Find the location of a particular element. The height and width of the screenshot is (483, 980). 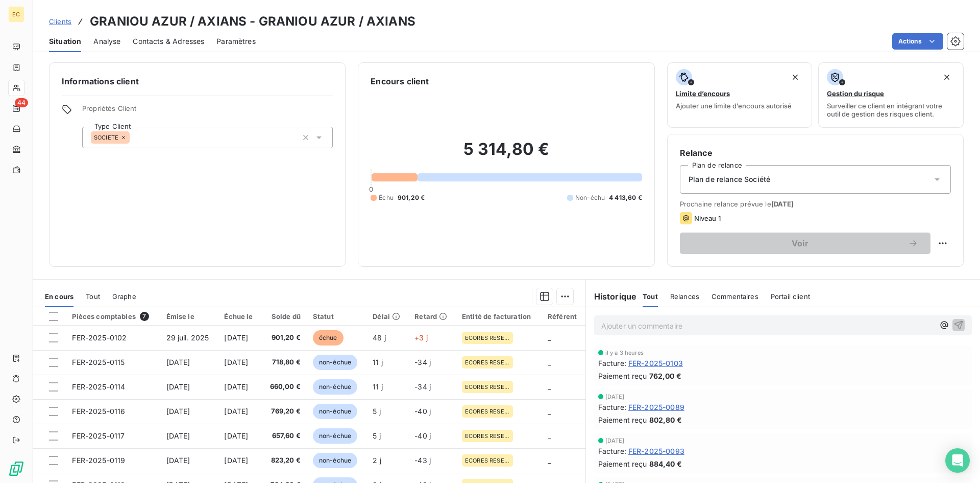

span: 657,60 € is located at coordinates (284, 436).